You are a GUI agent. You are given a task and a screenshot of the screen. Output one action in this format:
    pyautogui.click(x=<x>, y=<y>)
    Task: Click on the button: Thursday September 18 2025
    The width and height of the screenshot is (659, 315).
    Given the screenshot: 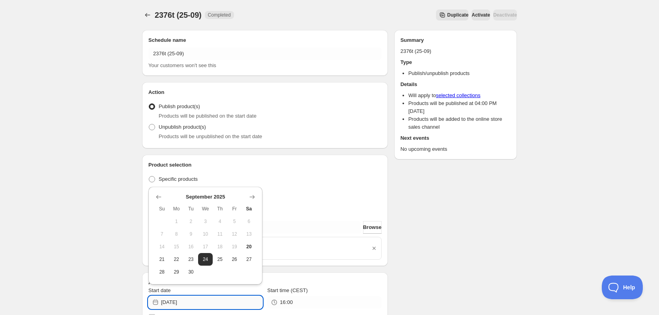 What is the action you would take?
    pyautogui.click(x=220, y=247)
    